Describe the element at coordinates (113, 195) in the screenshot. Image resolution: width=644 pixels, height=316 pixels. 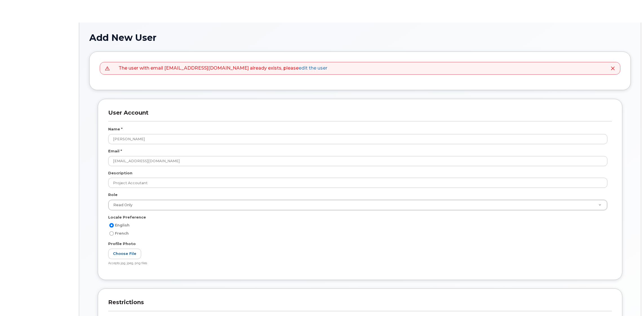
I see `label: Role` at that location.